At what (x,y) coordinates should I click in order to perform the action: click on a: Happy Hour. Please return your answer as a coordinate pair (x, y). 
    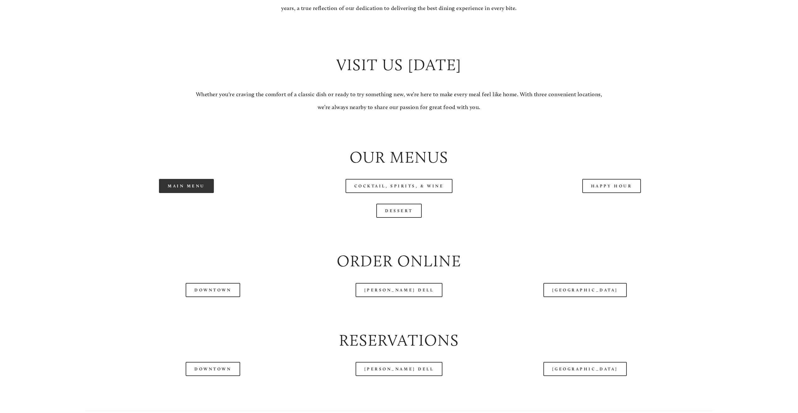
    Looking at the image, I should click on (612, 186).